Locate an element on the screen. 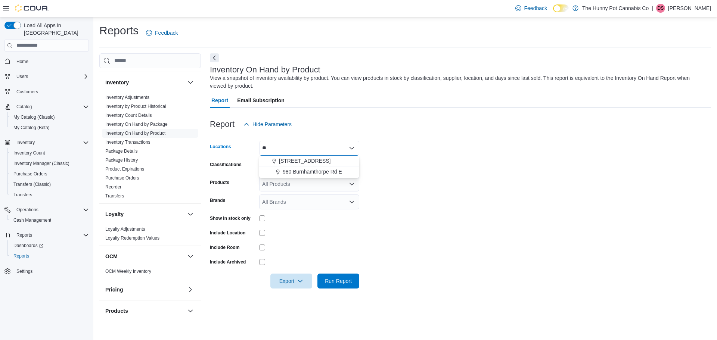 The height and width of the screenshot is (340, 717). a: Reorder is located at coordinates (113, 187).